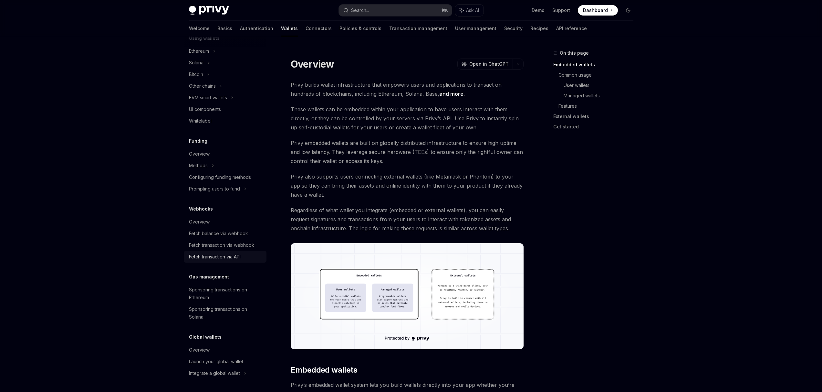  Describe the element at coordinates (470, 10) in the screenshot. I see `button: Ask AI` at that location.